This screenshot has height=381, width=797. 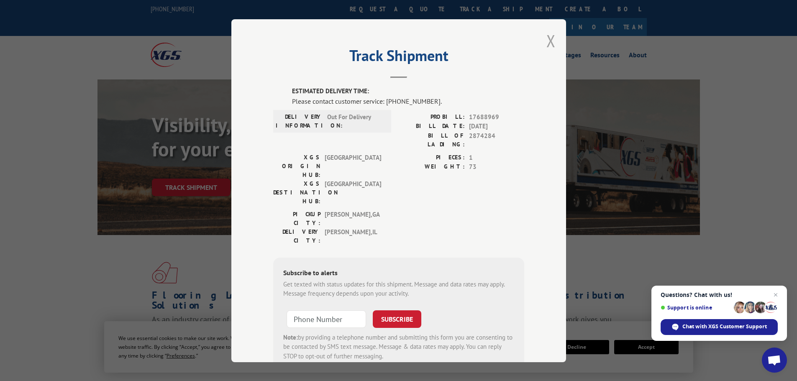 What do you see at coordinates (299, 121) in the screenshot?
I see `label: DELIVERY INFORMATION:` at bounding box center [299, 121].